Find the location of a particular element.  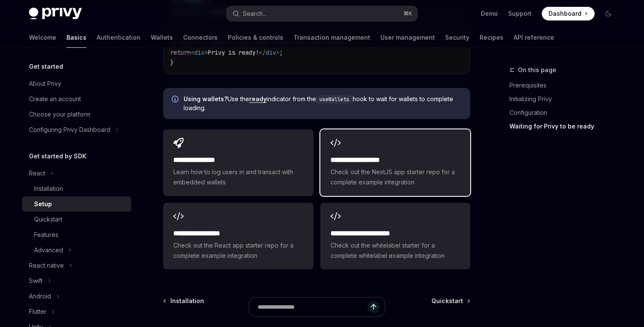

span: Dashboard is located at coordinates (565, 13).